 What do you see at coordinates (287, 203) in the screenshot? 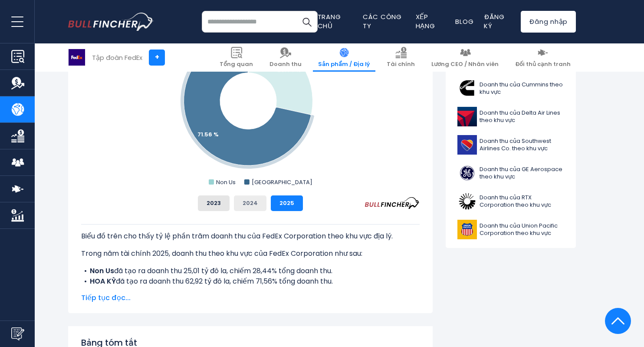
I see `button: 2025` at bounding box center [287, 203].